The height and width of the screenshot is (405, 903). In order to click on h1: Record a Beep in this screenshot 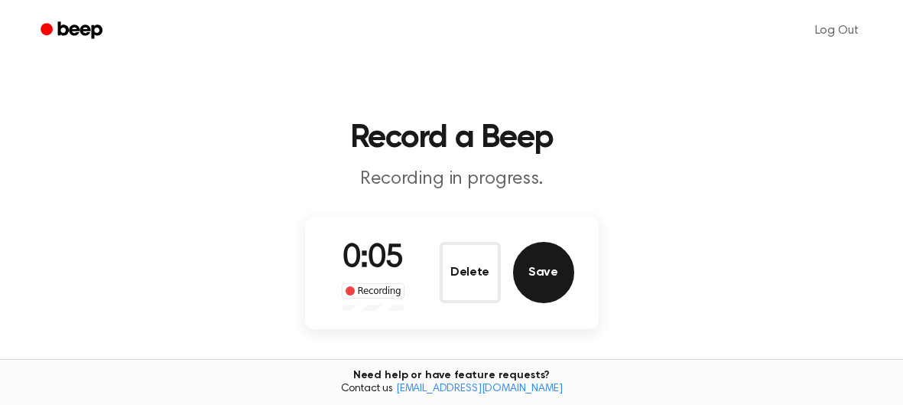, I will do `click(452, 138)`.